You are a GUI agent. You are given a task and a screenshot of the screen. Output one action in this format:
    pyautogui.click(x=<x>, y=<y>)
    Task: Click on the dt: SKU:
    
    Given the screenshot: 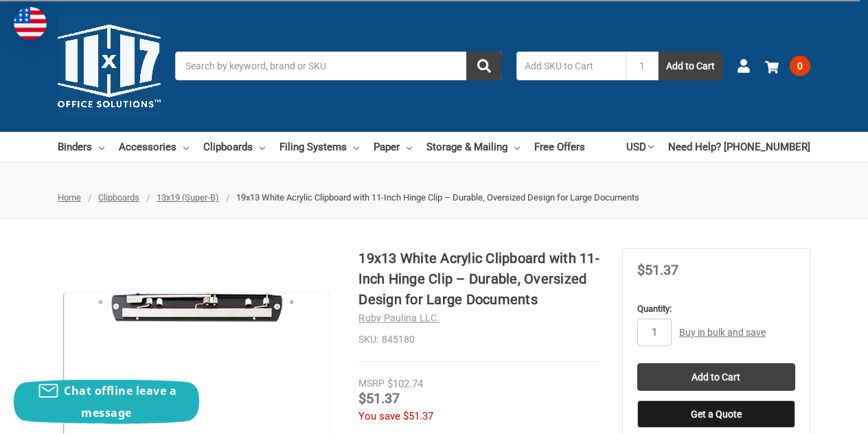 What is the action you would take?
    pyautogui.click(x=368, y=339)
    